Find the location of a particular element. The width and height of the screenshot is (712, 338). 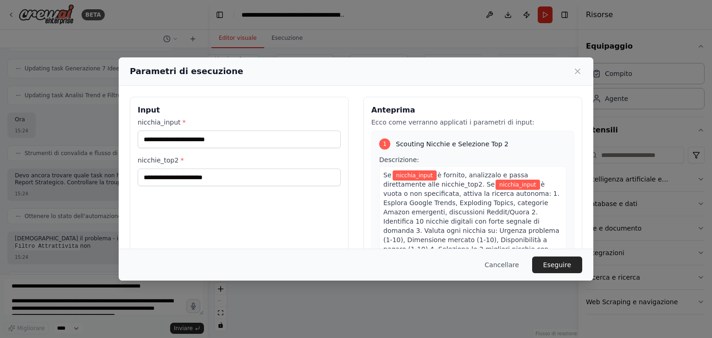

font: Descrizione: is located at coordinates (399, 160).